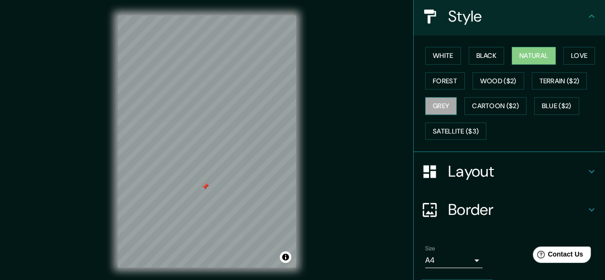 The height and width of the screenshot is (280, 605). What do you see at coordinates (441, 106) in the screenshot?
I see `button: Grey` at bounding box center [441, 106].